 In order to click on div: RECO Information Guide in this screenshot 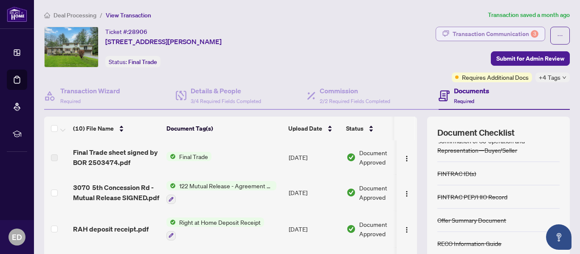, I will do `click(469, 244)`.